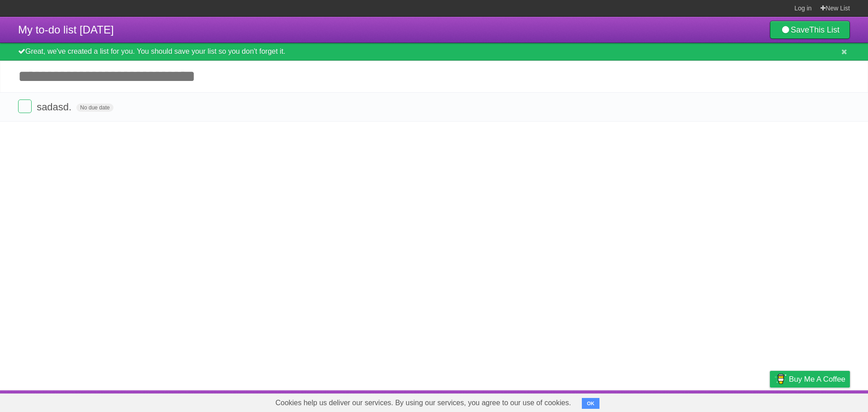 The width and height of the screenshot is (868, 412). What do you see at coordinates (698, 401) in the screenshot?
I see `a: Developers` at bounding box center [698, 401].